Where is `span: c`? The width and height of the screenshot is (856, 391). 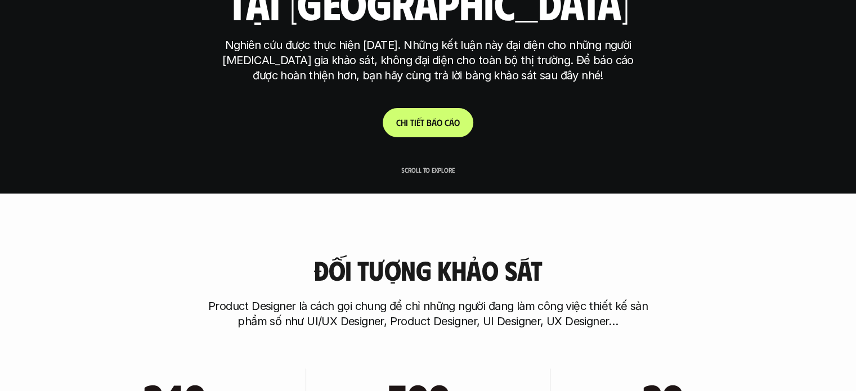
span: c is located at coordinates (447, 122).